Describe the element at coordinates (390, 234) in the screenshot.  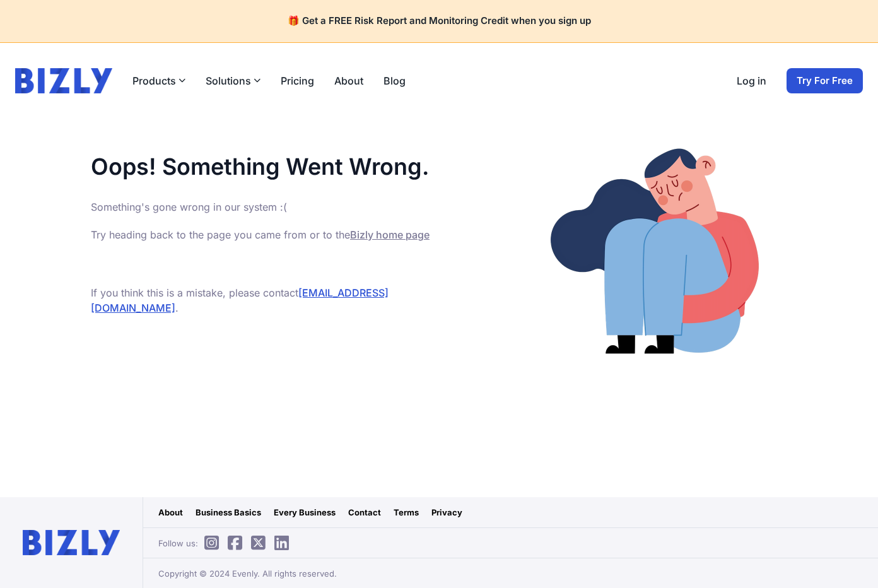
I see `a: Bizly home page` at that location.